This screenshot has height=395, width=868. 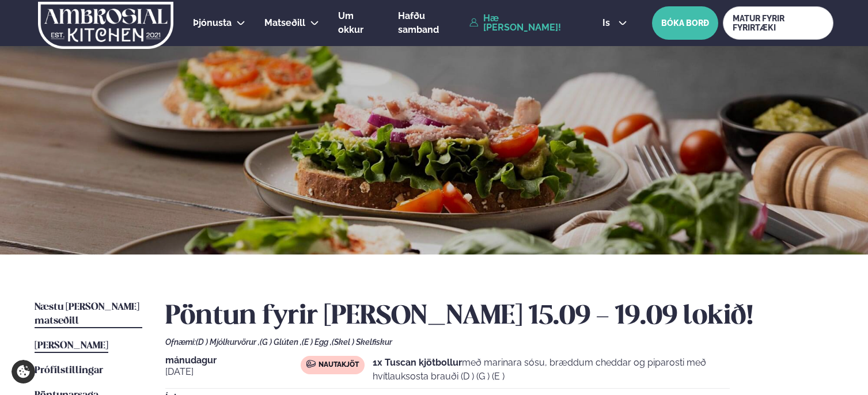 I want to click on span: (E ) Egg ,, so click(x=317, y=342).